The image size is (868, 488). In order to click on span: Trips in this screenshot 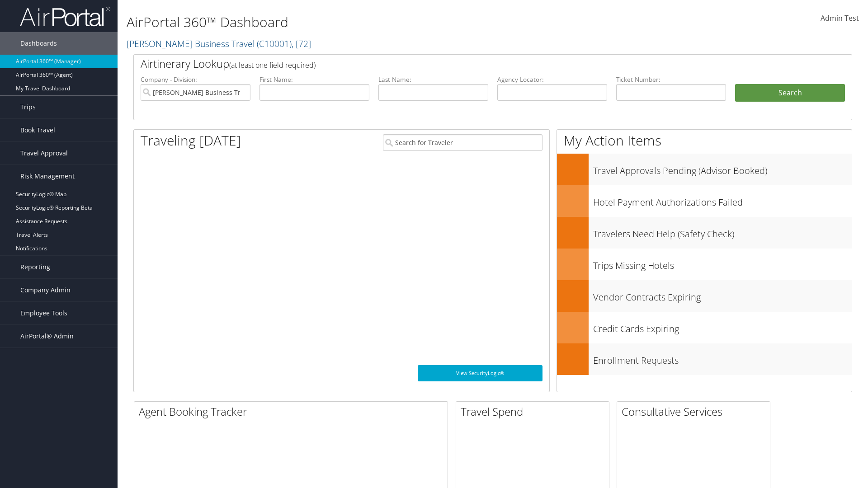, I will do `click(28, 107)`.